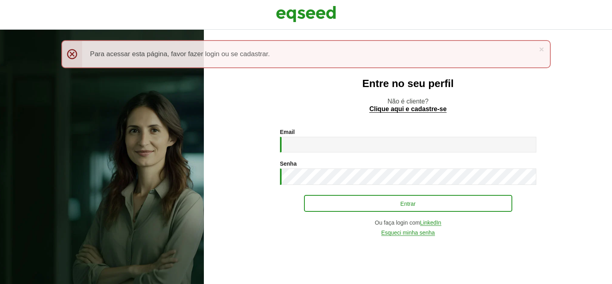 This screenshot has width=612, height=284. I want to click on img: EqSeed Logo, so click(306, 14).